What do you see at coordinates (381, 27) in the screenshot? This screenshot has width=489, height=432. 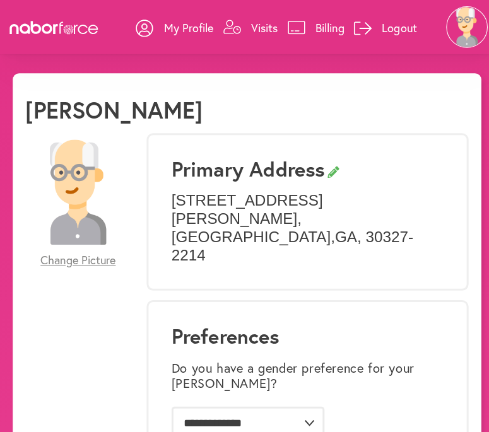 I see `a: Logout` at bounding box center [381, 27].